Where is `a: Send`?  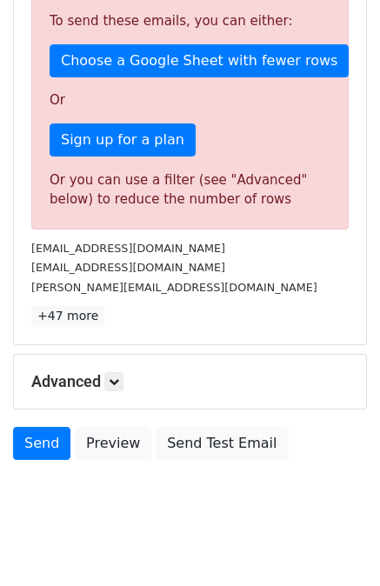 a: Send is located at coordinates (42, 443).